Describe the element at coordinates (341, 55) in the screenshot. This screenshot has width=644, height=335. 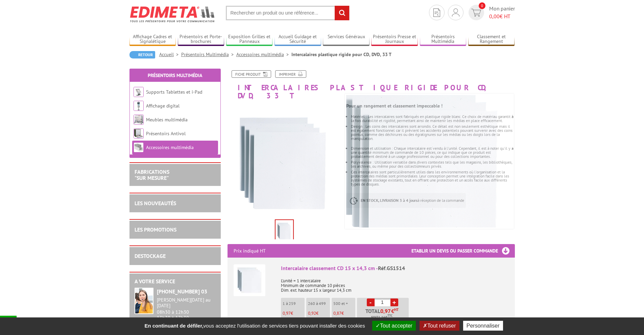
I see `li: Intercalaires plastique rigide pour CD, DVD, 33 T` at that location.